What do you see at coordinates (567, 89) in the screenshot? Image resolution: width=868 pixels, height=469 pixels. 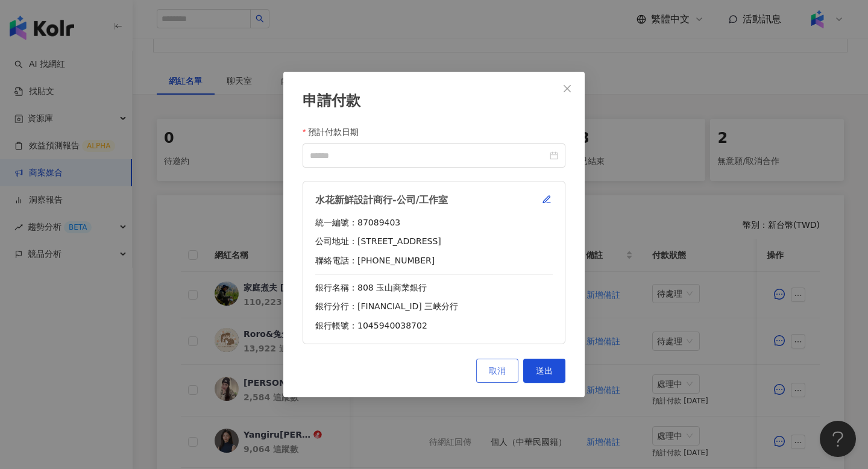 I see `span: close` at bounding box center [567, 89].